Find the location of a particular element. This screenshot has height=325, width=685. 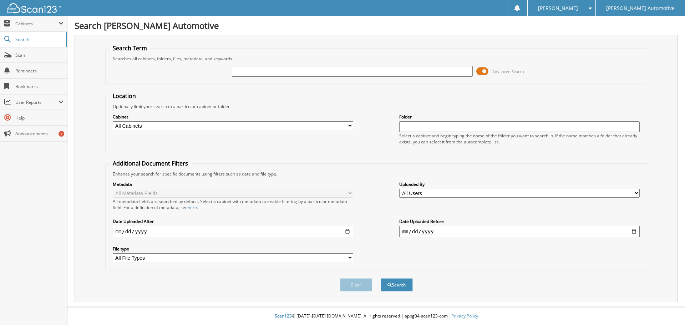

span: Announcements is located at coordinates (39, 133).